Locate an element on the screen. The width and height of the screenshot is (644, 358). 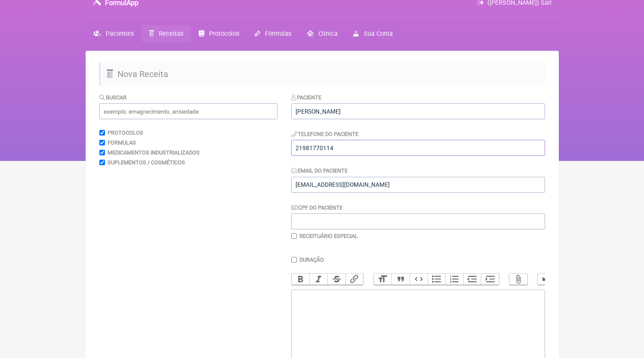
button: Heading is located at coordinates (383, 279).